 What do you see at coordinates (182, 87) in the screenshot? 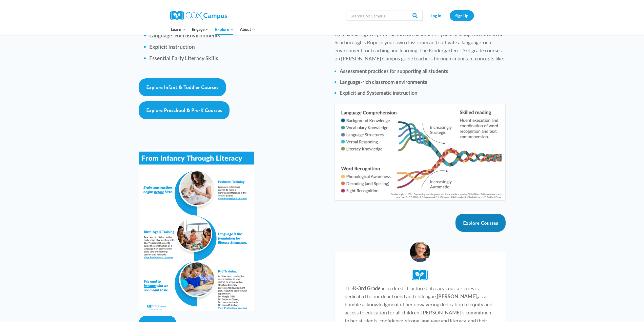
I see `a: Explore Infant & Toddler Courses` at bounding box center [182, 87].